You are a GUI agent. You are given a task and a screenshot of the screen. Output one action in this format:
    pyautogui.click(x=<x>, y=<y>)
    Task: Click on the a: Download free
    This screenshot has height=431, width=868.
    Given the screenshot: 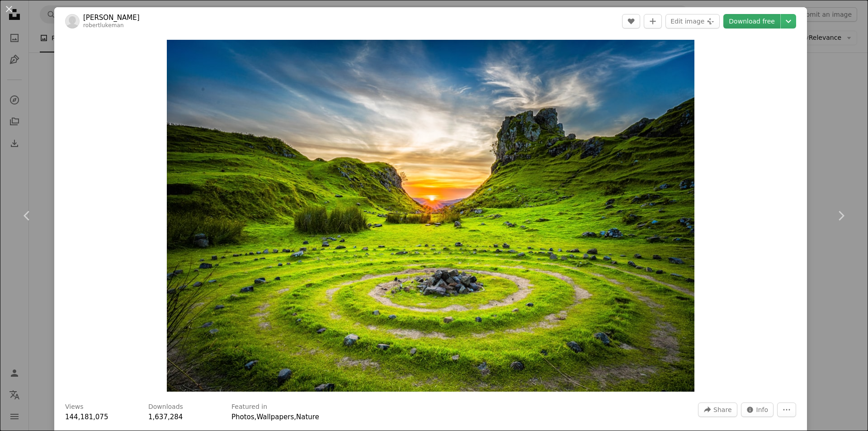 What is the action you would take?
    pyautogui.click(x=752, y=21)
    